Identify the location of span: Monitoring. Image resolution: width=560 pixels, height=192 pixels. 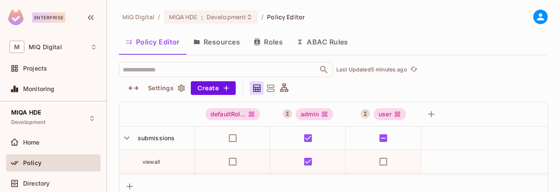
(39, 89).